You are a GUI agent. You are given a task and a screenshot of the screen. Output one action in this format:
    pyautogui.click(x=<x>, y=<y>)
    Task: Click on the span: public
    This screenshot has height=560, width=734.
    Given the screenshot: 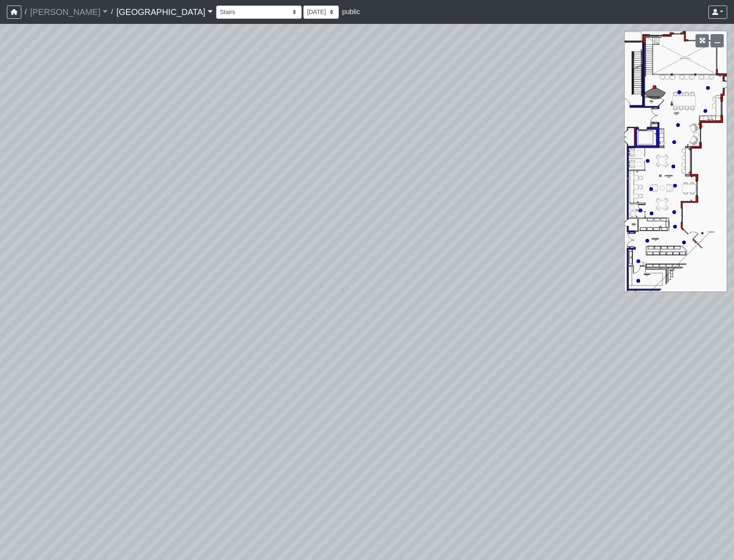 What is the action you would take?
    pyautogui.click(x=351, y=11)
    